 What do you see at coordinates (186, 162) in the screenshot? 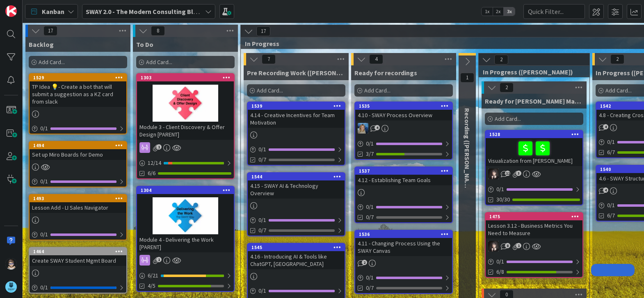
I see `div: 12/14` at bounding box center [186, 162].